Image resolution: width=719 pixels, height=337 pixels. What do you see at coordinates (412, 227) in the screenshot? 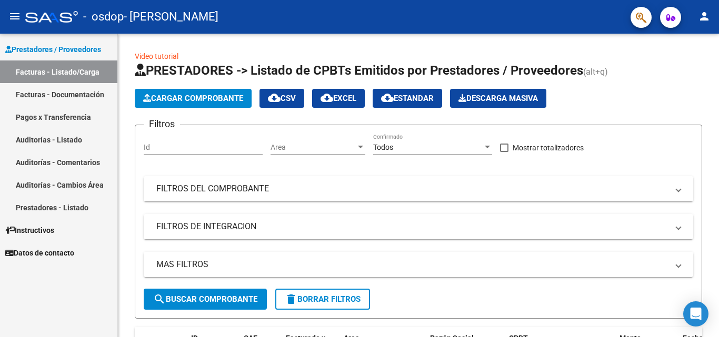
I see `mat-panel-title: FILTROS DE INTEGRACION` at bounding box center [412, 227].